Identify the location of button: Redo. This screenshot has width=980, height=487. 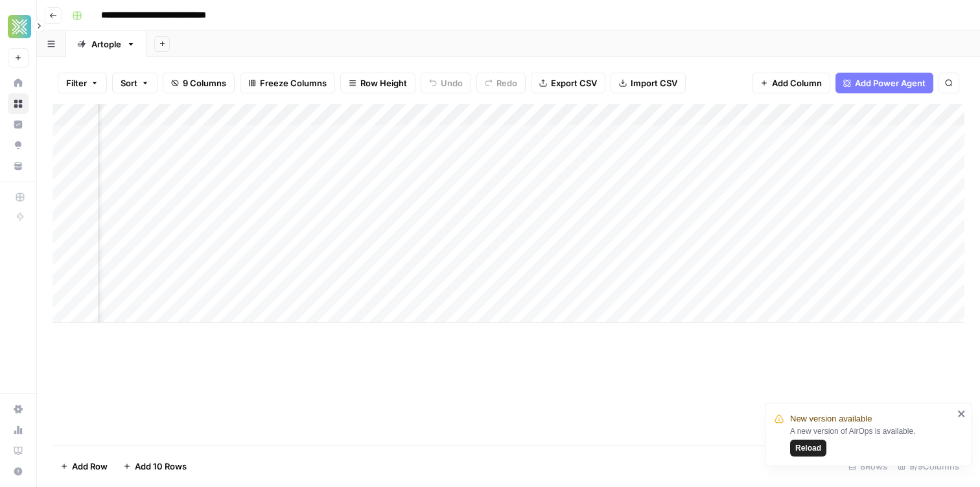
(501, 83).